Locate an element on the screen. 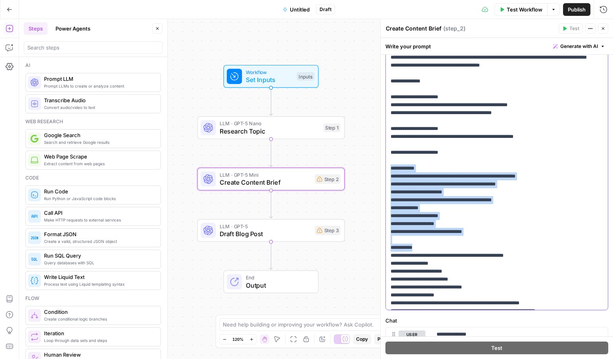 Image resolution: width=613 pixels, height=359 pixels. textarea: Create Content Brief is located at coordinates (413, 29).